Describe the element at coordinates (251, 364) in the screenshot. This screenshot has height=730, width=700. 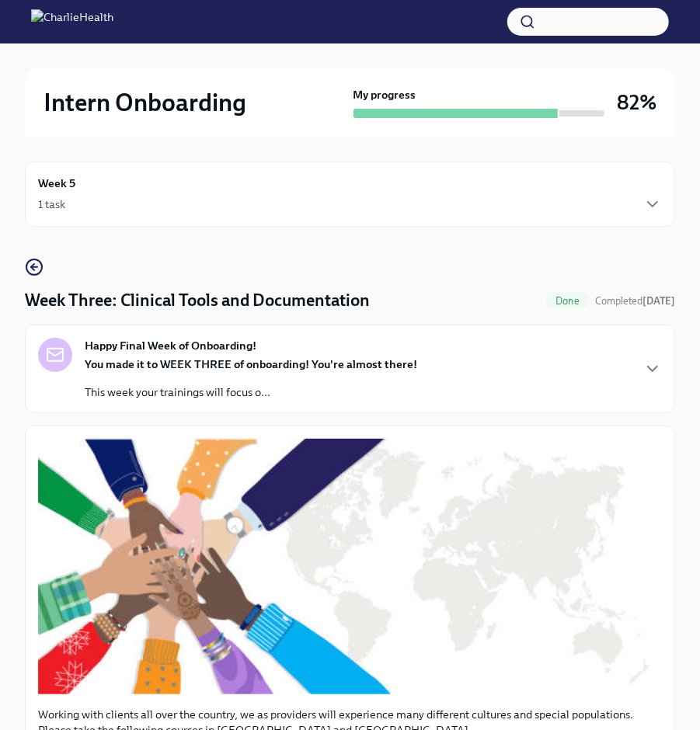
I see `strong: You made it to WEEK THREE of onboarding! You're almost there!` at that location.